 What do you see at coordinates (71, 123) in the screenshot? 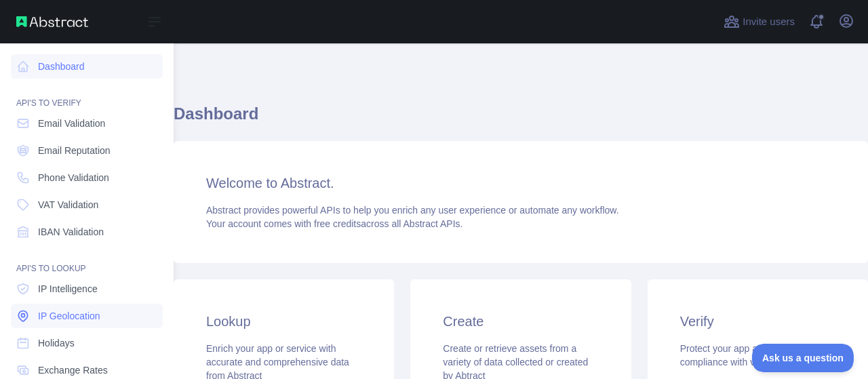
I see `span: Email Validation` at bounding box center [71, 123].